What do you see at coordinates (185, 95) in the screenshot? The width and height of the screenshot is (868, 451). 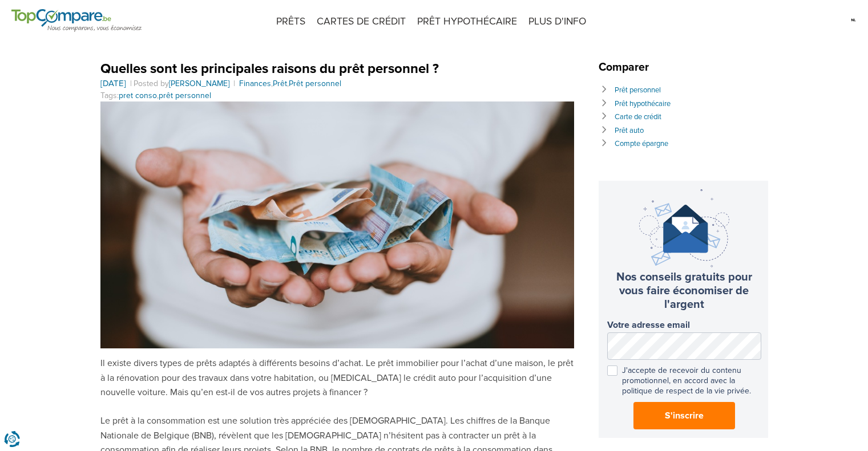 I see `a: prêt personnel` at bounding box center [185, 95].